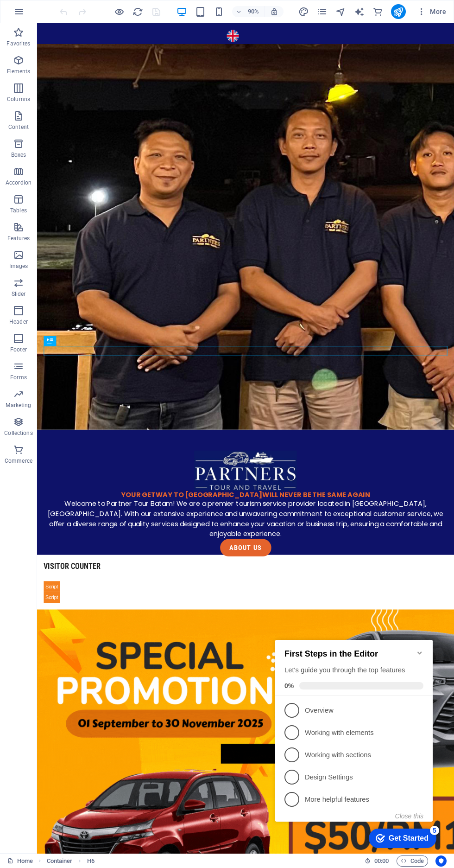  Describe the element at coordinates (322, 11) in the screenshot. I see `button: pages` at that location.